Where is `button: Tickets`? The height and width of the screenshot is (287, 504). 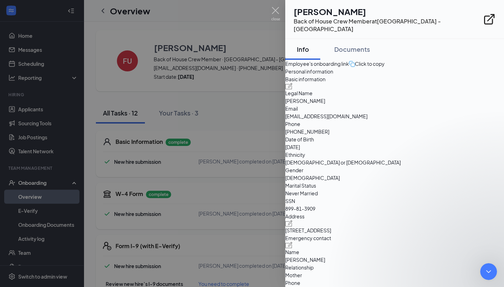 button: Tickets is located at coordinates (88, 39).